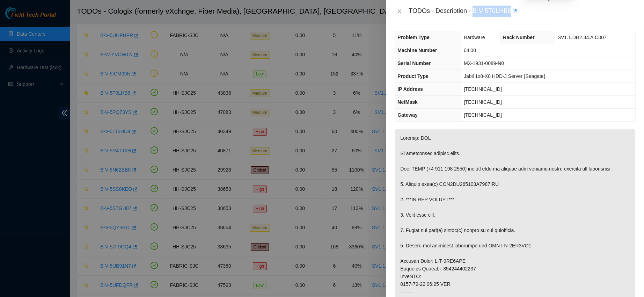 This screenshot has height=297, width=644. Describe the element at coordinates (474, 38) in the screenshot. I see `span: Hardware` at that location.